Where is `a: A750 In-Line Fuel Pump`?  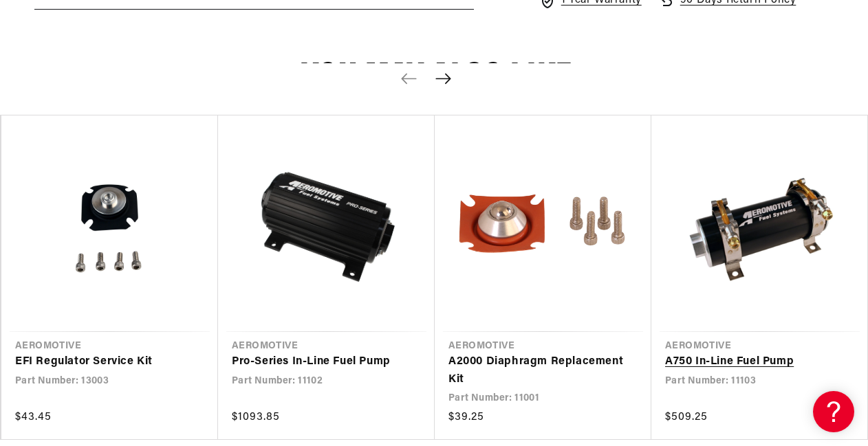
a: A750 In-Line Fuel Pump is located at coordinates (753, 362).